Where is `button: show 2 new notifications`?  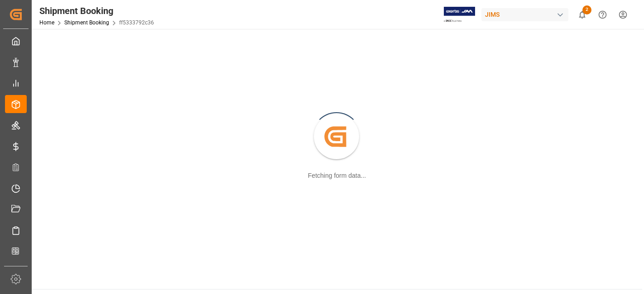 button: show 2 new notifications is located at coordinates (582, 14).